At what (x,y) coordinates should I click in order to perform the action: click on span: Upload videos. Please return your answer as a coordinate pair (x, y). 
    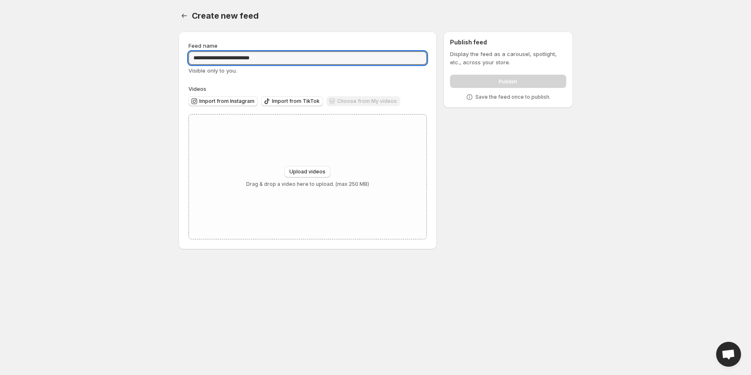
    Looking at the image, I should click on (307, 172).